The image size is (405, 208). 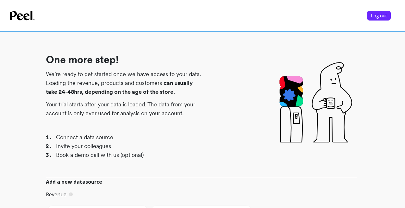 What do you see at coordinates (56, 195) in the screenshot?
I see `p: Revenue` at bounding box center [56, 195].